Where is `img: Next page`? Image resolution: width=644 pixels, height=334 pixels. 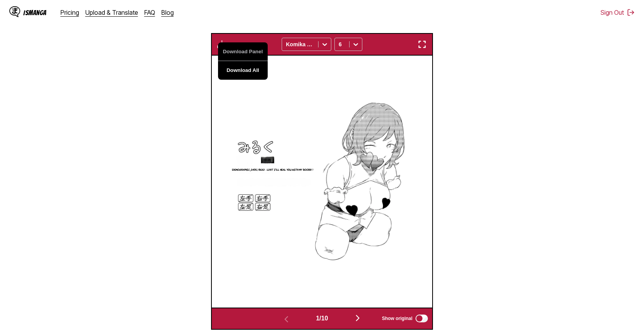 img: Next page is located at coordinates (358, 318).